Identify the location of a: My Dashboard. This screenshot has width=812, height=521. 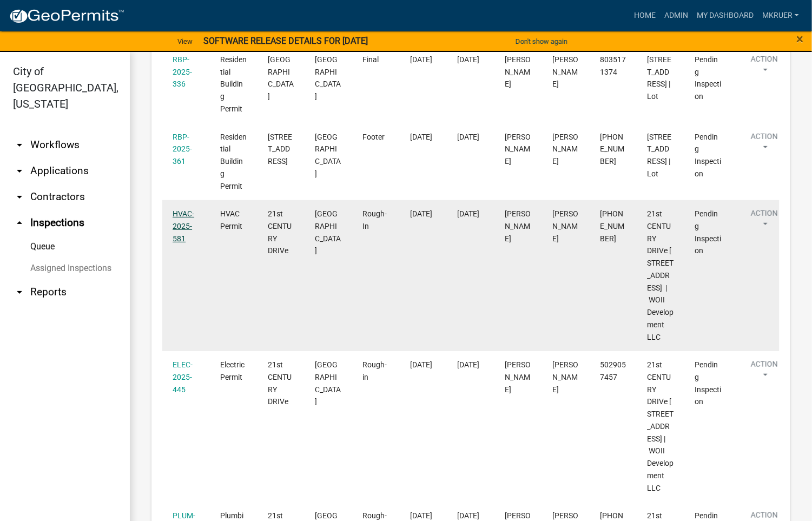
(725, 15).